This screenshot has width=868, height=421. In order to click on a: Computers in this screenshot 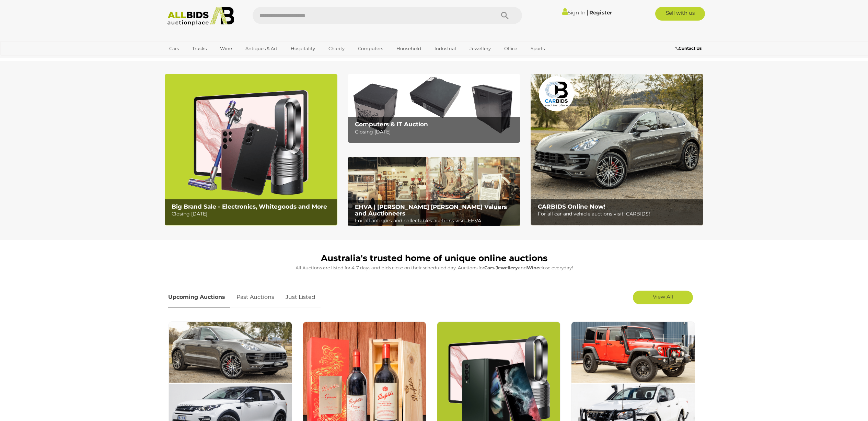, I will do `click(370, 48)`.